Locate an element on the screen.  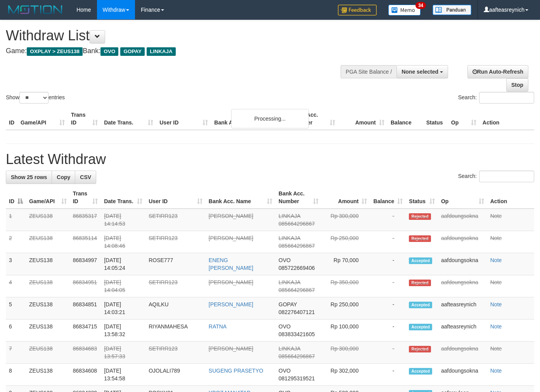
th: Bank Acc. Name: activate to sort column ascending is located at coordinates (241, 197).